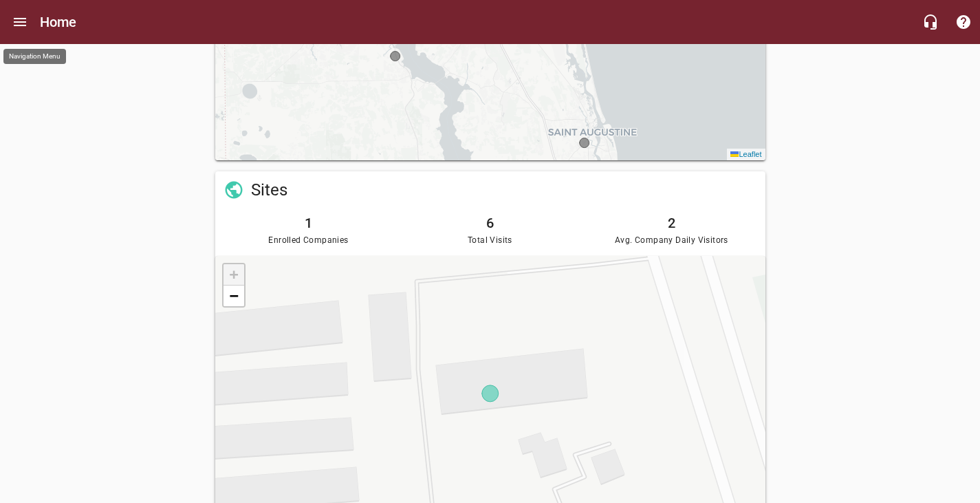 Image resolution: width=980 pixels, height=503 pixels. I want to click on span: Avg. Company Daily Visitors, so click(672, 241).